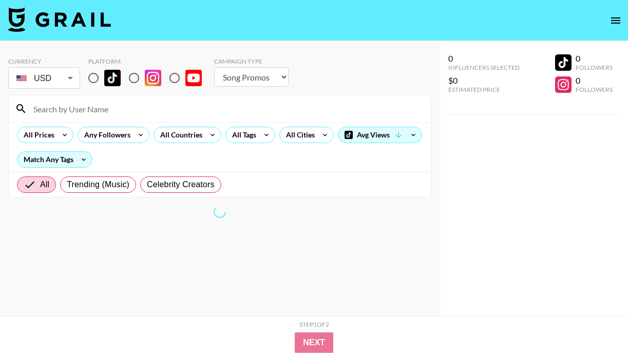 Image resolution: width=628 pixels, height=357 pixels. What do you see at coordinates (105, 135) in the screenshot?
I see `div: Any Followers` at bounding box center [105, 135].